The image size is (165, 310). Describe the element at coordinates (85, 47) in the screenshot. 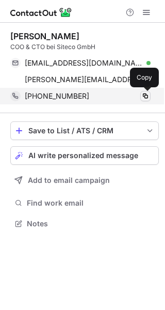

I see `div: COO & CTO bei Siteco GmbH` at that location.